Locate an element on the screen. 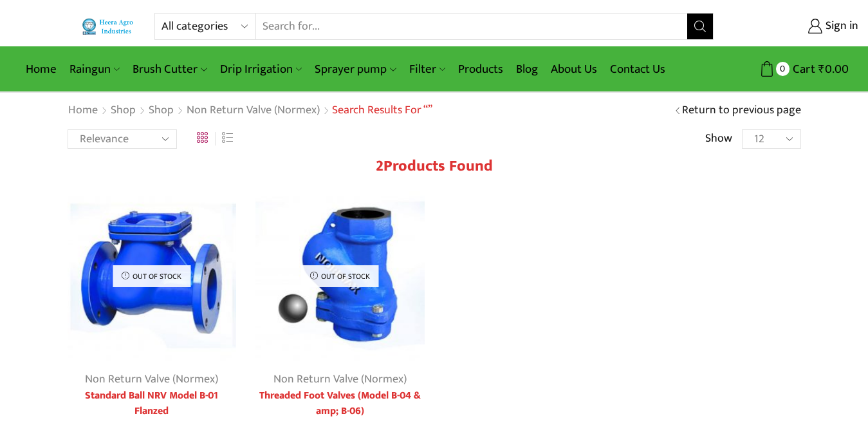  bdi: 0.00 is located at coordinates (833, 69).